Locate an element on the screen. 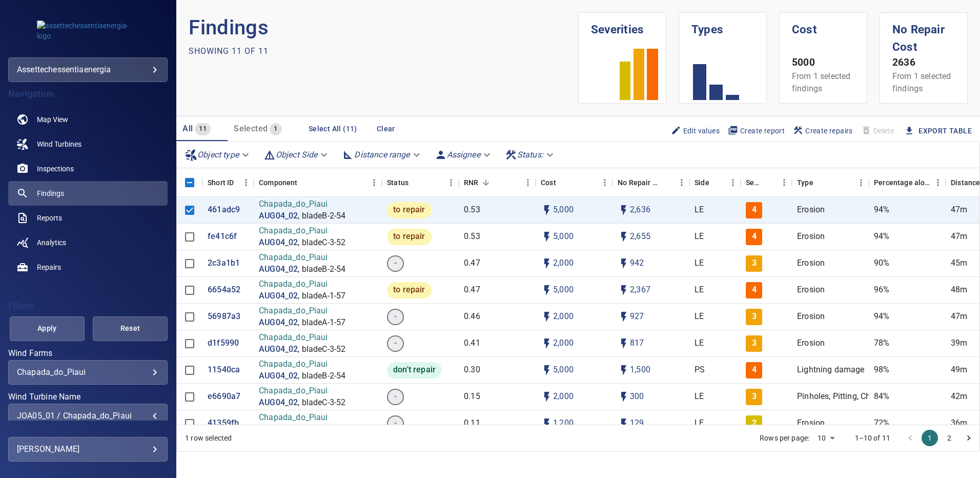 This screenshot has height=478, width=980. p: 300 is located at coordinates (637, 396).